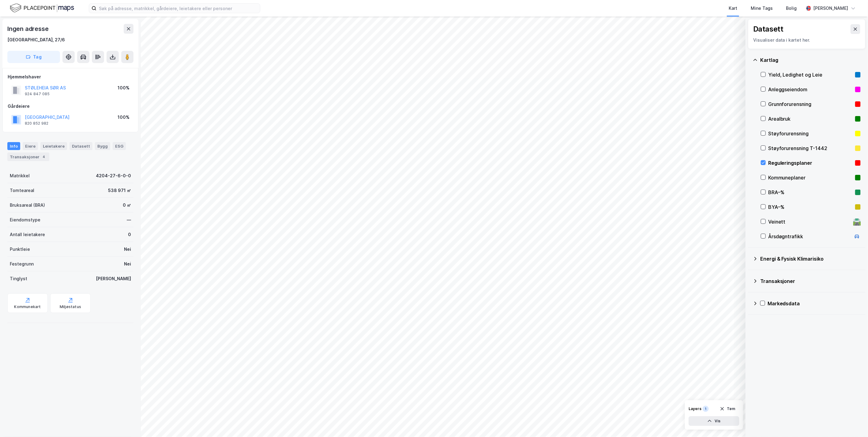 Image resolution: width=868 pixels, height=437 pixels. I want to click on div: 924 847 085, so click(37, 94).